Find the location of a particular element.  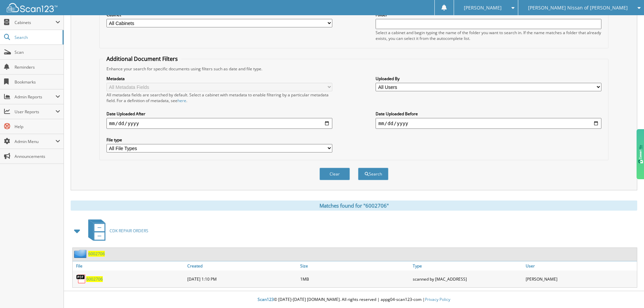

input: end is located at coordinates (489, 124).